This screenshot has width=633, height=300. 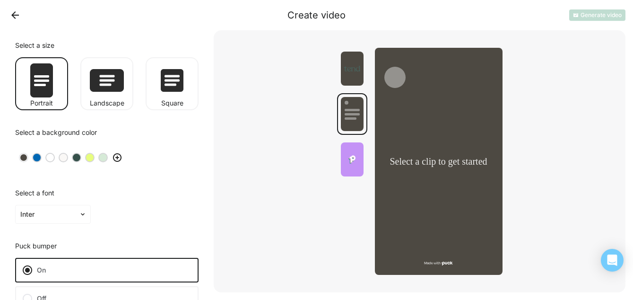 I want to click on div: Square, so click(x=172, y=103).